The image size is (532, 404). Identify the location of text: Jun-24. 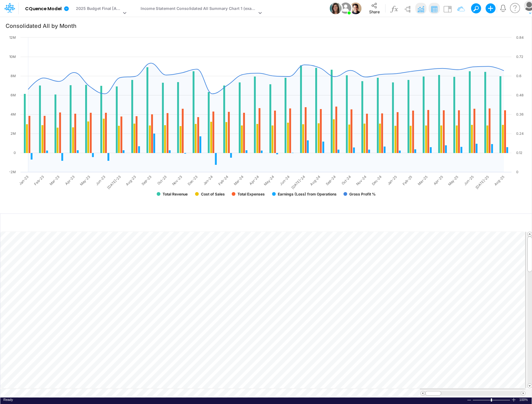
(284, 180).